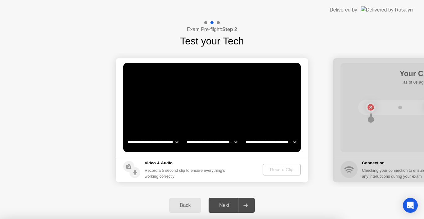 Image resolution: width=424 pixels, height=219 pixels. I want to click on h1: Test your Tech, so click(212, 41).